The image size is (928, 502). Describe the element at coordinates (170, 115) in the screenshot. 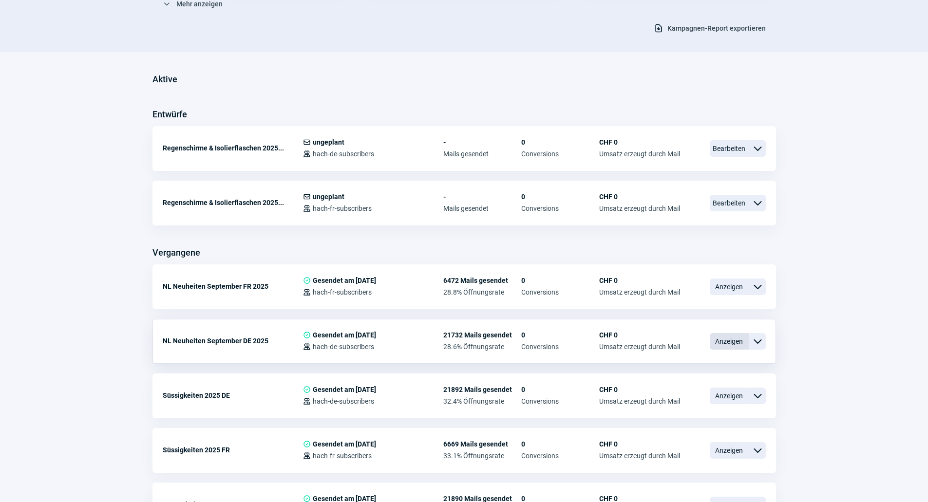

I see `h3: Entwürfe` at that location.